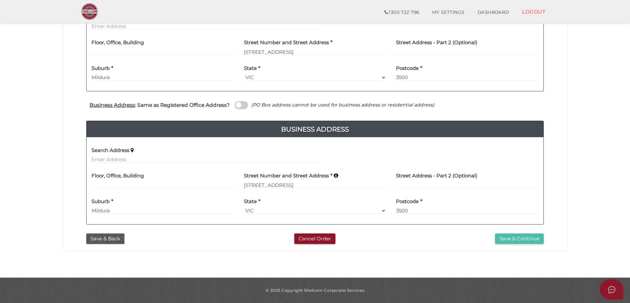 The width and height of the screenshot is (630, 303). Describe the element at coordinates (402, 13) in the screenshot. I see `a: 1300 722 796` at that location.